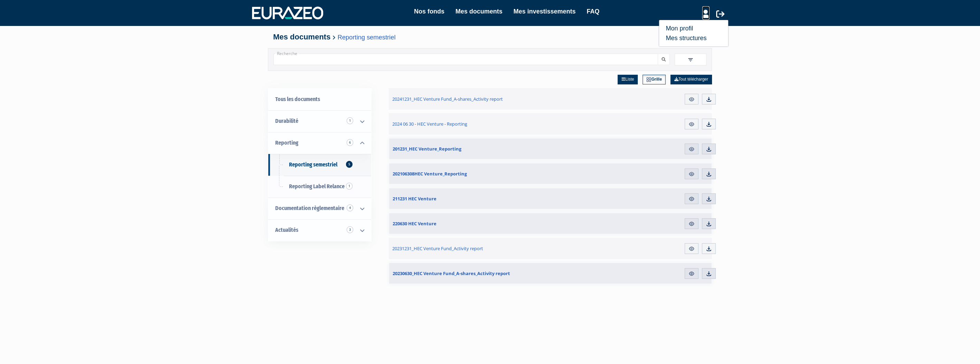  What do you see at coordinates (313, 165) in the screenshot?
I see `span: Reporting semestriel` at bounding box center [313, 165].